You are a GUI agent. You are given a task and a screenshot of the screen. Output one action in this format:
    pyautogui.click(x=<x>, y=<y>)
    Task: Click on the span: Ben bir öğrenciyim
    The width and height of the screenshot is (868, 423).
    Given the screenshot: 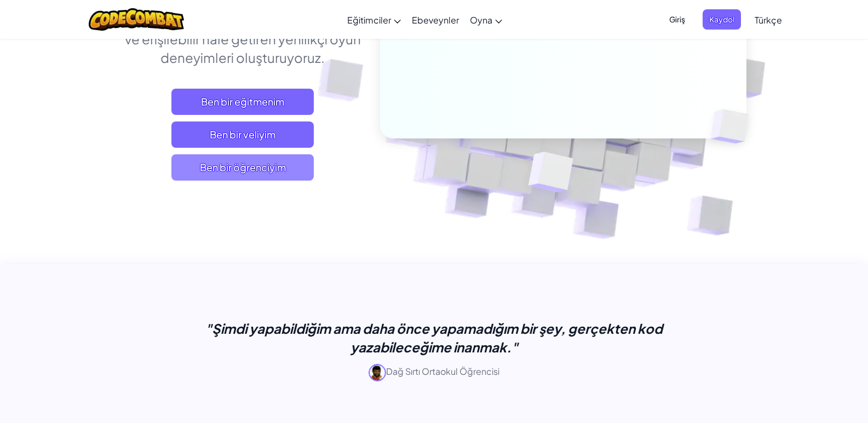 What is the action you would take?
    pyautogui.click(x=242, y=168)
    